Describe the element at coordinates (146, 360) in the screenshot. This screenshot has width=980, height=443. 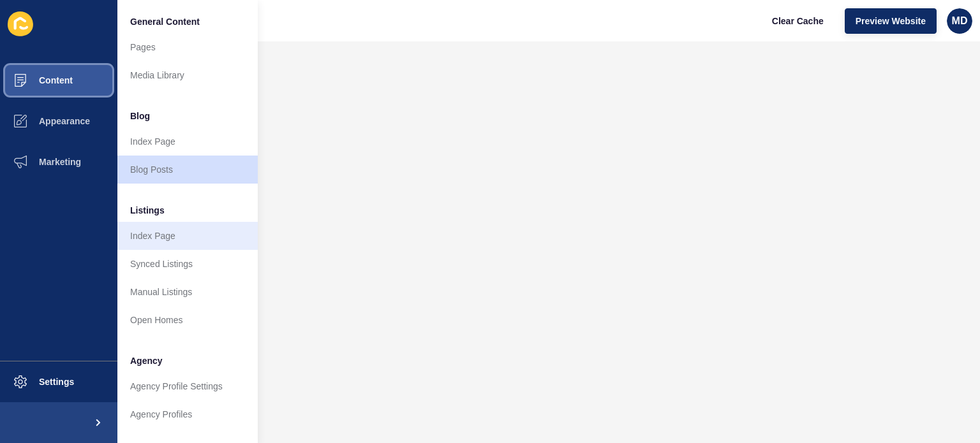
I see `span: Agency` at that location.